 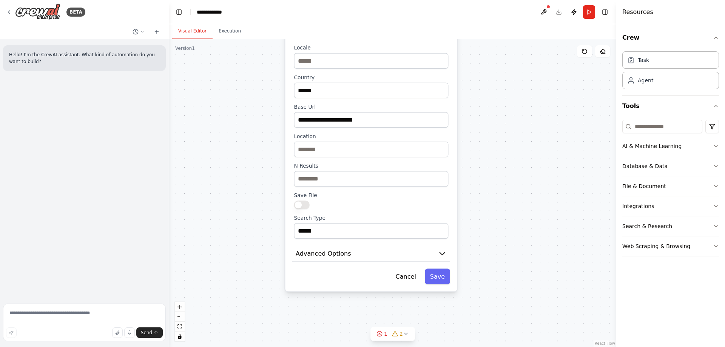 I want to click on span: 2, so click(x=401, y=334).